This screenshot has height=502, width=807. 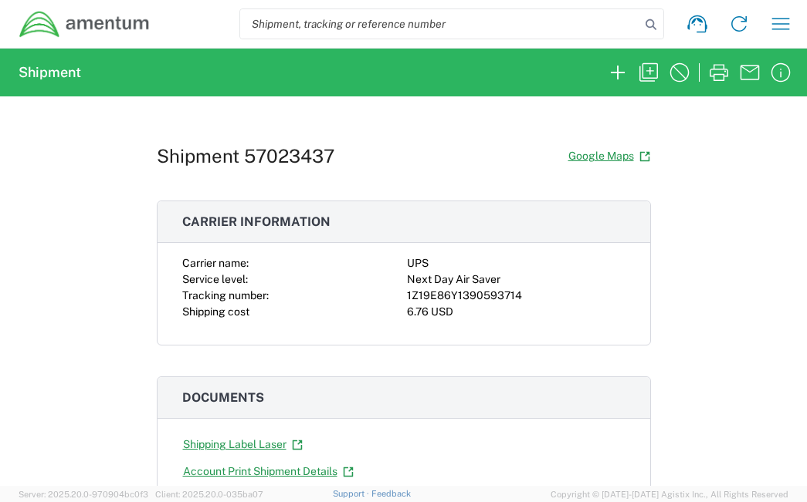 I want to click on span: Shipping cost, so click(x=215, y=312).